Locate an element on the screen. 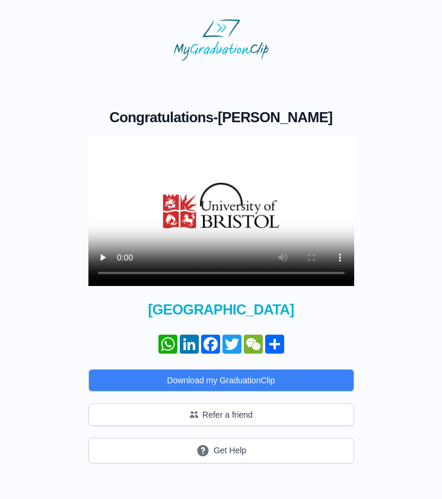  button: Refer a friend is located at coordinates (221, 415).